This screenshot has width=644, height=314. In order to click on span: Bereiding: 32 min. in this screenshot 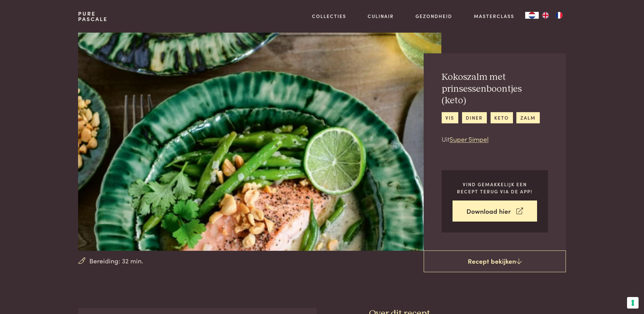, I will do `click(116, 261)`.